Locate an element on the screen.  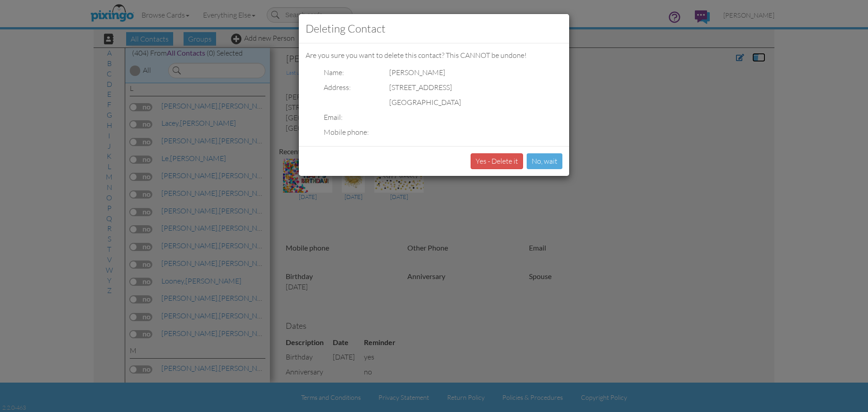
p: Are you sure you want to delete this contact? This CANNOT be undone! is located at coordinates (434, 55).